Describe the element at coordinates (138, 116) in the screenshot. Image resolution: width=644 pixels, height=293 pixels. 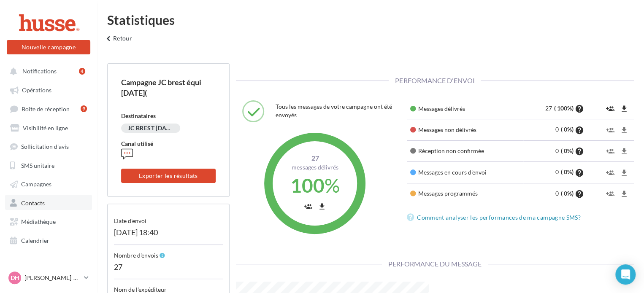
I see `span: Destinataires` at that location.